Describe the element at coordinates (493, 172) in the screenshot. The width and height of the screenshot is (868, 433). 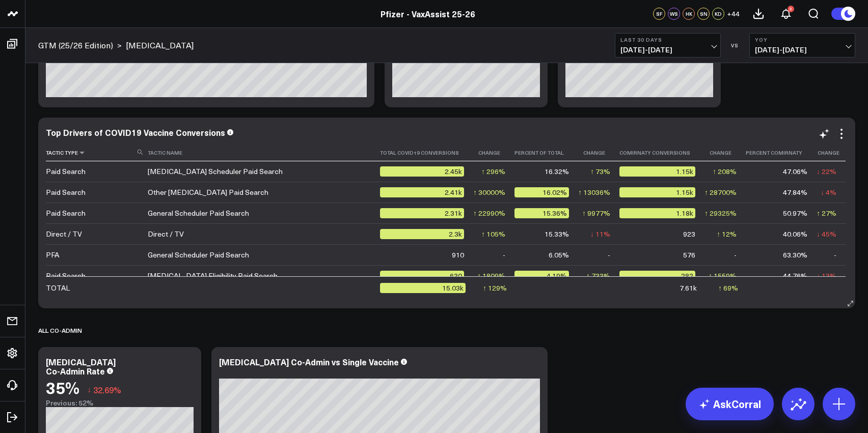
I see `div: ↑ 296%` at that location.